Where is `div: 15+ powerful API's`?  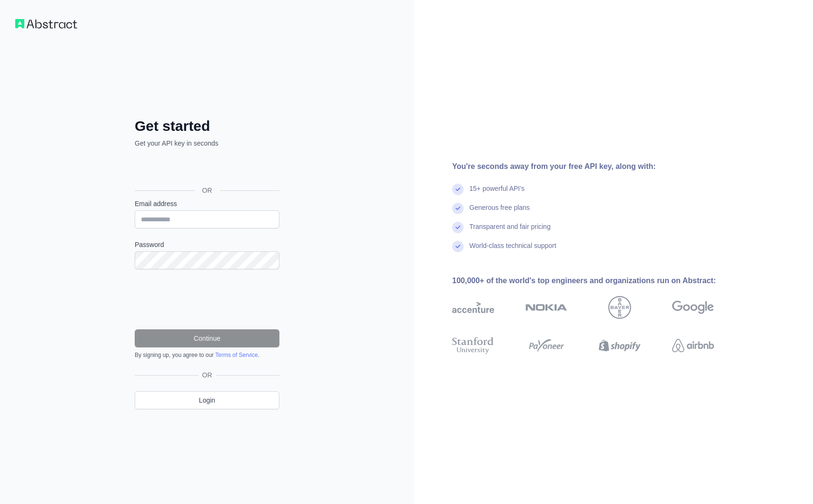
div: 15+ powerful API's is located at coordinates (497, 193).